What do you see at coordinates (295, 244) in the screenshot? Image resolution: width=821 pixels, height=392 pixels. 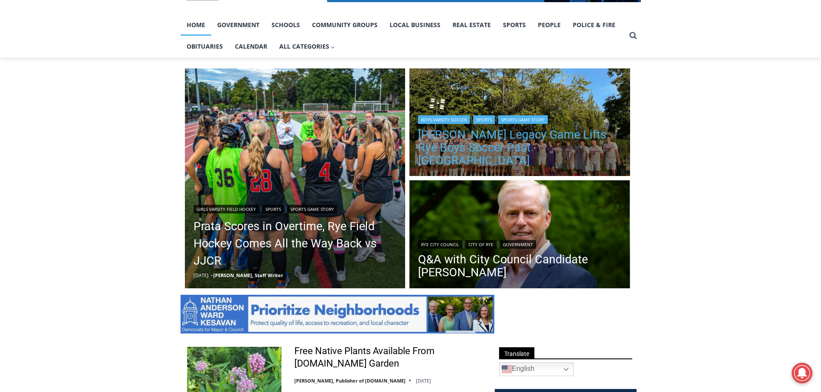 I see `a: Prata Scores in Overtime, Rye Field Hockey Comes All the Way Back vs JJCR` at bounding box center [295, 244].